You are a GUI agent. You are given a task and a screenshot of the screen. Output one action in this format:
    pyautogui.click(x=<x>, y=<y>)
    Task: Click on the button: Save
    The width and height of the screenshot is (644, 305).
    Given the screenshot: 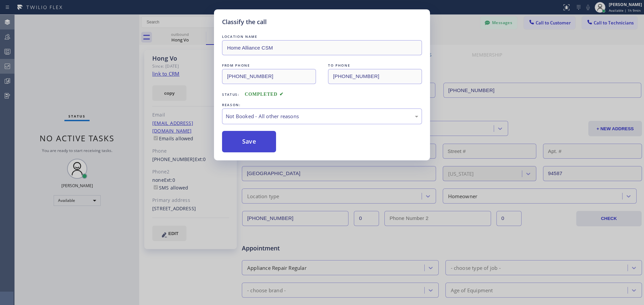 What is the action you would take?
    pyautogui.click(x=249, y=142)
    